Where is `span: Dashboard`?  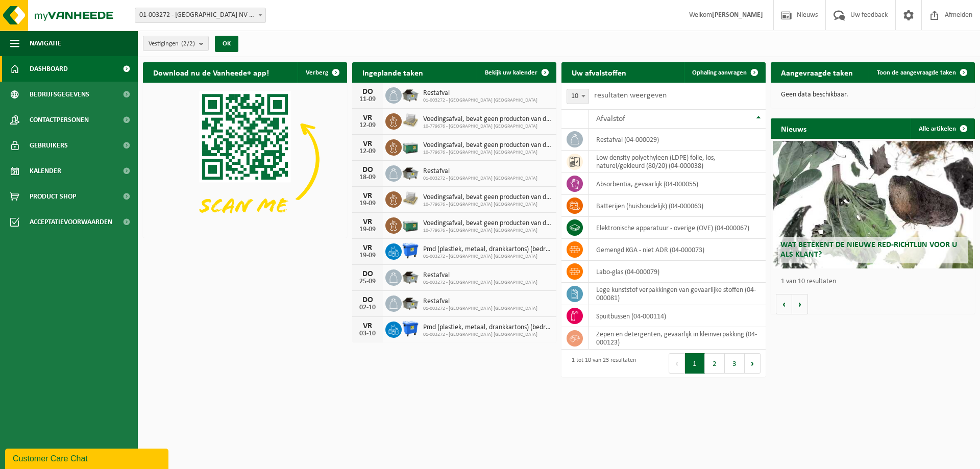
span: Dashboard is located at coordinates (48, 69).